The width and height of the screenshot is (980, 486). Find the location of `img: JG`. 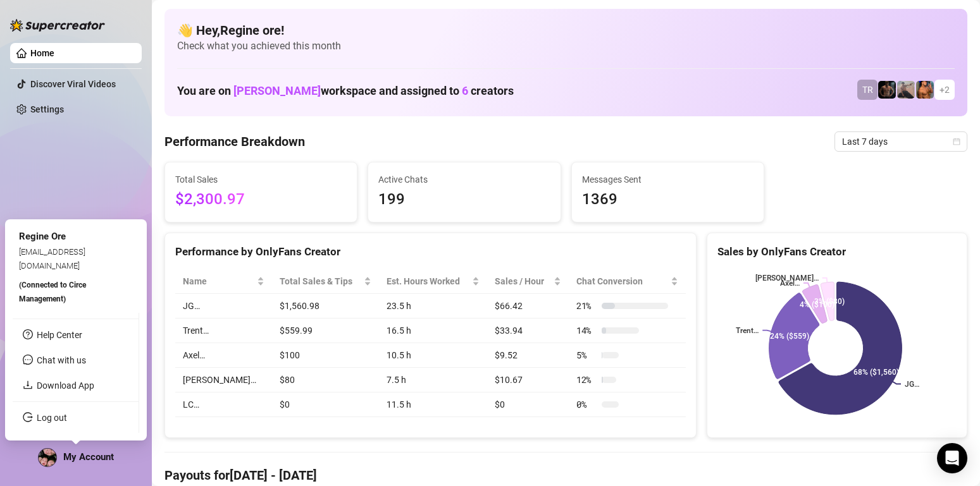

img: JG is located at coordinates (925, 90).